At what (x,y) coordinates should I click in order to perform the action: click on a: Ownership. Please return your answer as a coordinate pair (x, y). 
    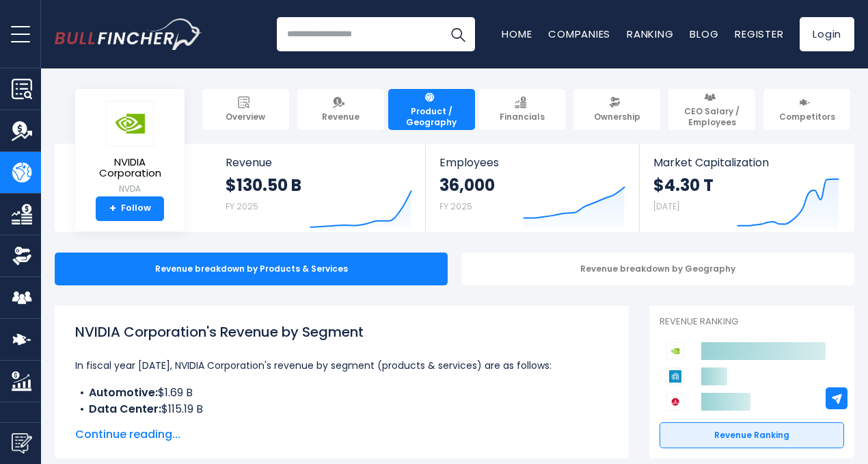
    Looking at the image, I should click on (617, 109).